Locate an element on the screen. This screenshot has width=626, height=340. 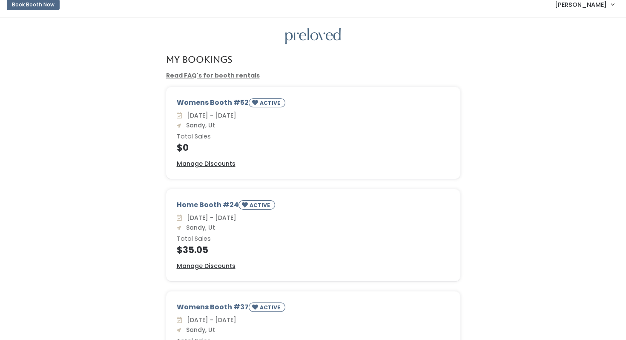
a: Read FAQ's for booth rentals is located at coordinates (213, 75).